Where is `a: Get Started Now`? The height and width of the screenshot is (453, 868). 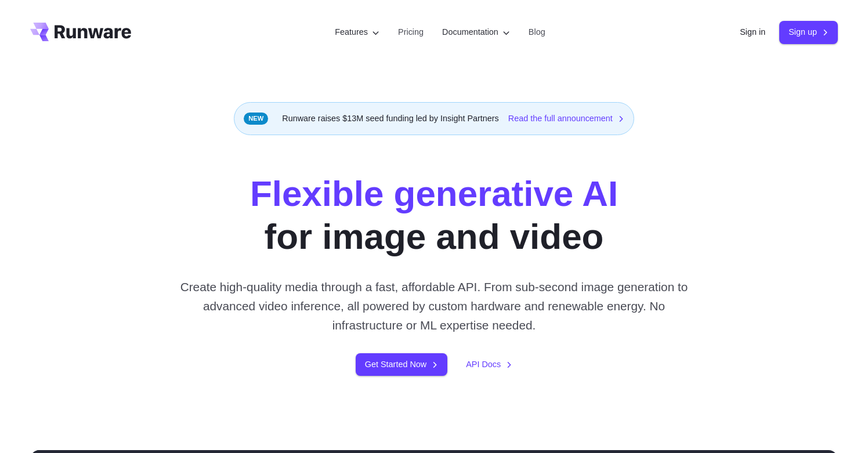
a: Get Started Now is located at coordinates (401, 364).